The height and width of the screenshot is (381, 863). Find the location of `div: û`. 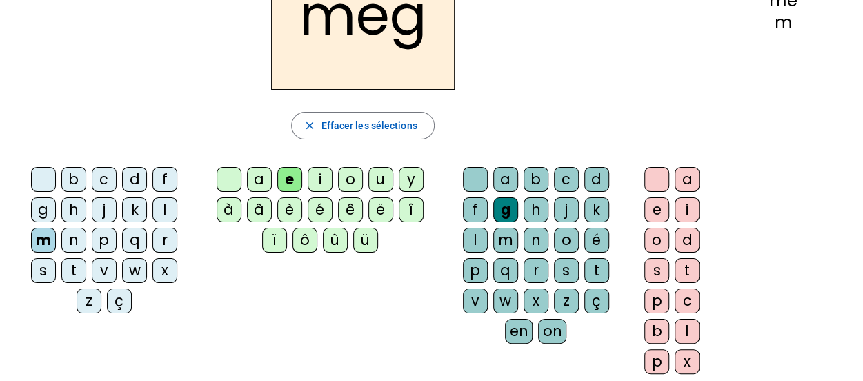

div: û is located at coordinates (335, 240).